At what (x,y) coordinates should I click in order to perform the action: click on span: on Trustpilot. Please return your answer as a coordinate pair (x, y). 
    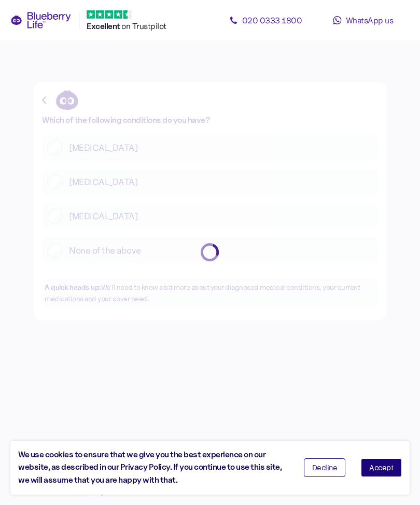
    Looking at the image, I should click on (143, 26).